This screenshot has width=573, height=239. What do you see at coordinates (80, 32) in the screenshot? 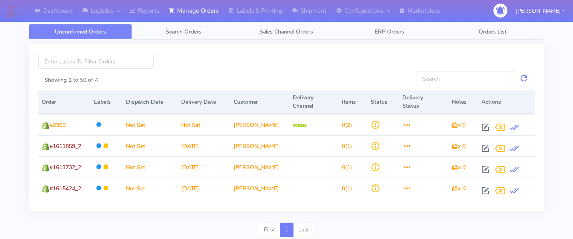
I see `span: Unconfirmed Orders` at bounding box center [80, 32].